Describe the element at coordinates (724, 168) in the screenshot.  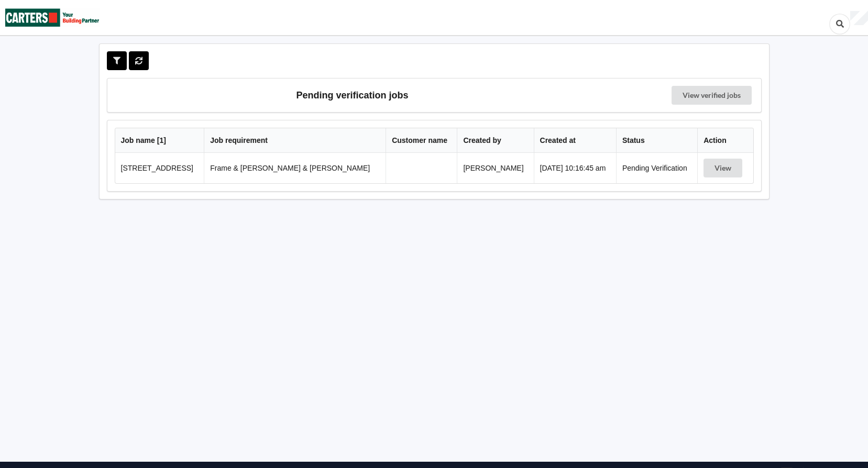
I see `a: View` at that location.